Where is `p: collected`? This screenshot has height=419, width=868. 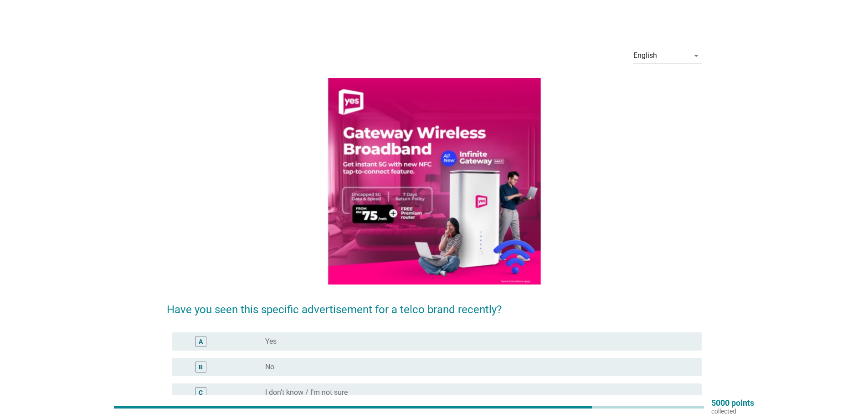
p: collected is located at coordinates (732, 411).